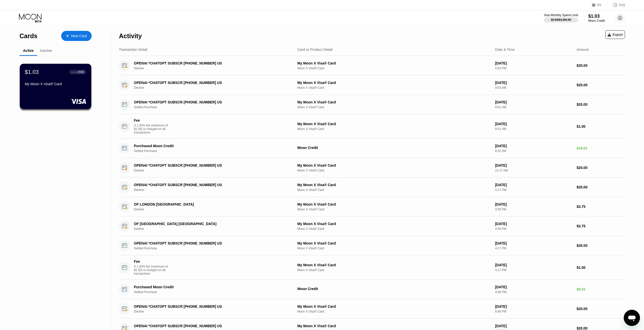 Image resolution: width=644 pixels, height=330 pixels. I want to click on div: $5.01, so click(601, 289).